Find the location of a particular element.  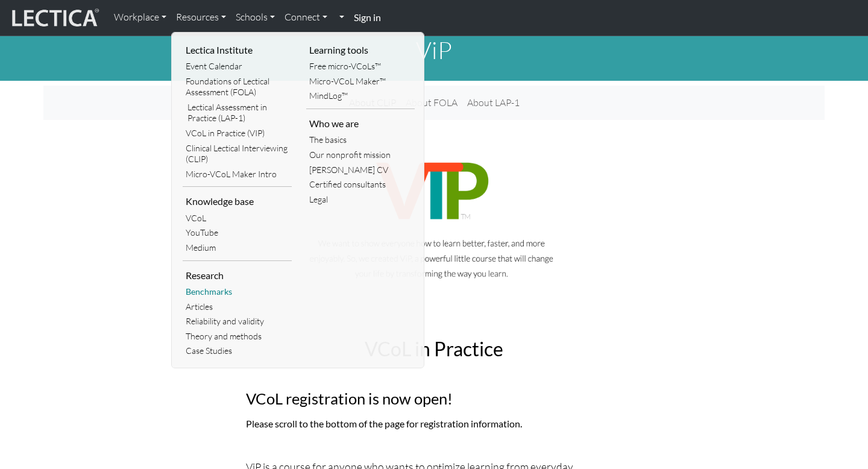

a: Micro-VCoL Maker Intro is located at coordinates (236, 174).